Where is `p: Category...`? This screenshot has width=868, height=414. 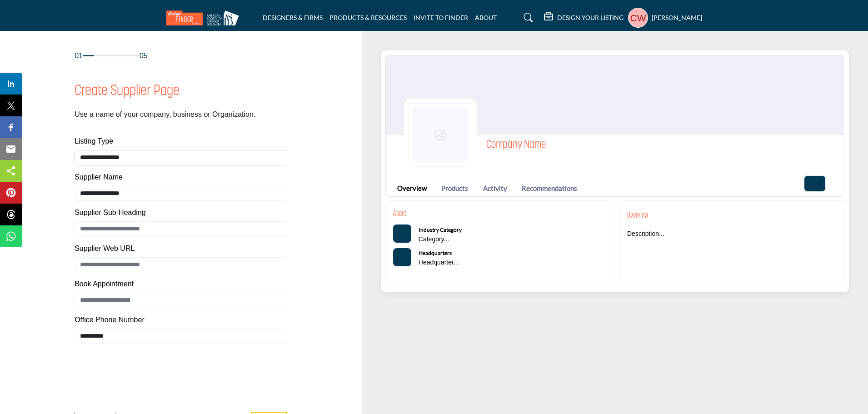
p: Category... is located at coordinates (440, 239).